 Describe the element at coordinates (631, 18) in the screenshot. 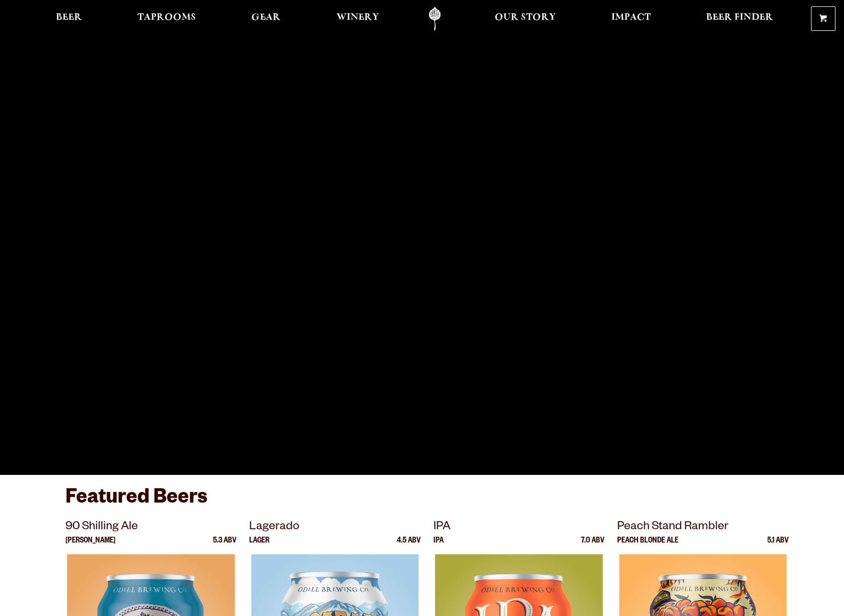

I see `span: Impact` at that location.